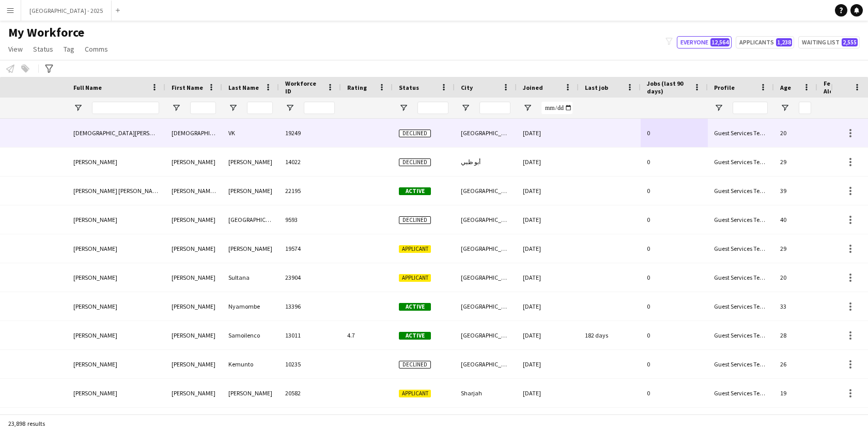  What do you see at coordinates (310, 393) in the screenshot?
I see `div: 20582` at bounding box center [310, 393].